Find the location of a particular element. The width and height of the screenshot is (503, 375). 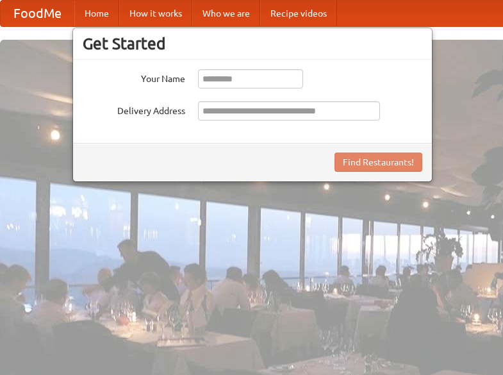

a: Who we are is located at coordinates (226, 13).